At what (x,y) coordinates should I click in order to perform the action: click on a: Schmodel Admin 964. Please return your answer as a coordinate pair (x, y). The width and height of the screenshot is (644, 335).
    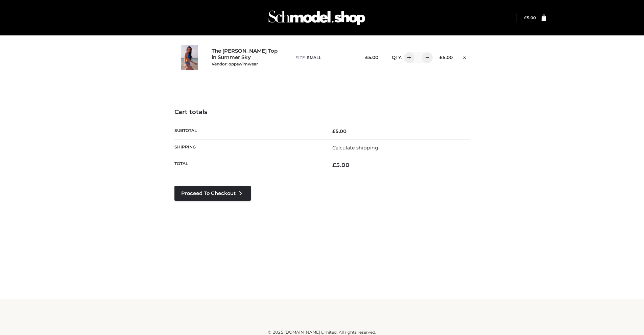
    Looking at the image, I should click on (317, 18).